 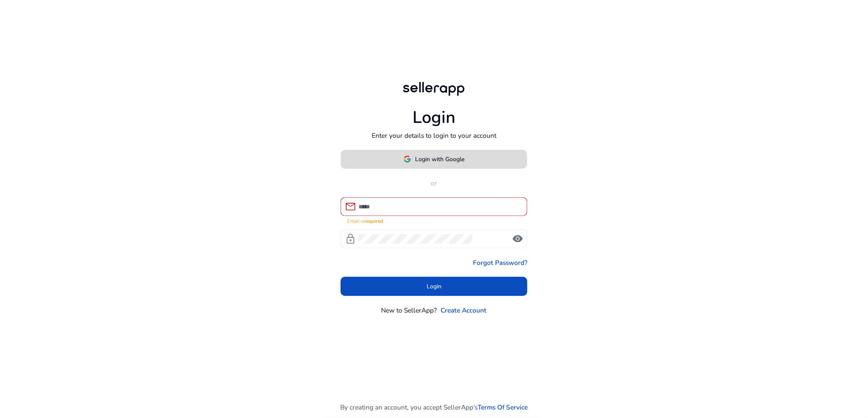 What do you see at coordinates (88, 53) in the screenshot?
I see `img: tab_keywords_by_traffic_grey.svg` at bounding box center [88, 53].